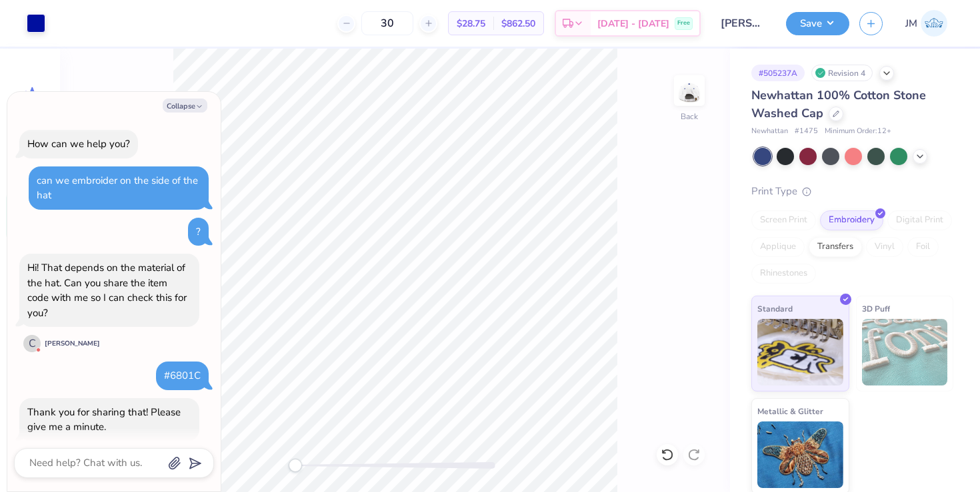 This screenshot has width=980, height=492. Describe the element at coordinates (683, 23) in the screenshot. I see `span: Free` at that location.